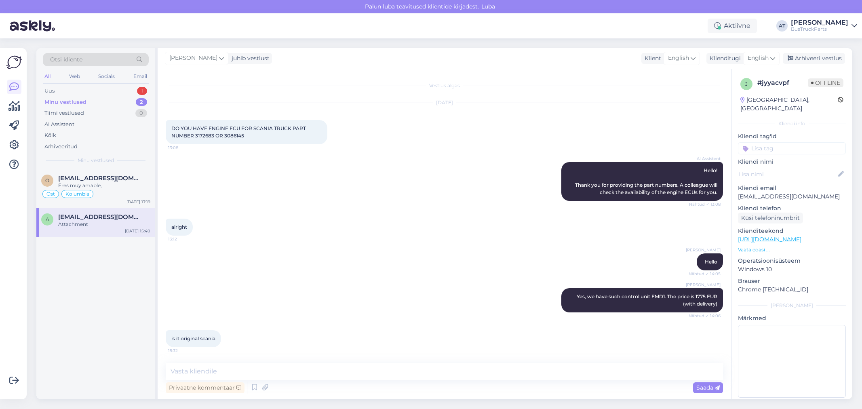 Image resolution: width=862 pixels, height=409 pixels. I want to click on div: All, so click(47, 76).